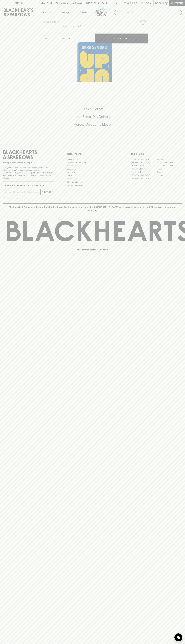 This screenshot has width=185, height=644. What do you see at coordinates (92, 124) in the screenshot?
I see `h5: Across Melbourne Metro` at bounding box center [92, 124].